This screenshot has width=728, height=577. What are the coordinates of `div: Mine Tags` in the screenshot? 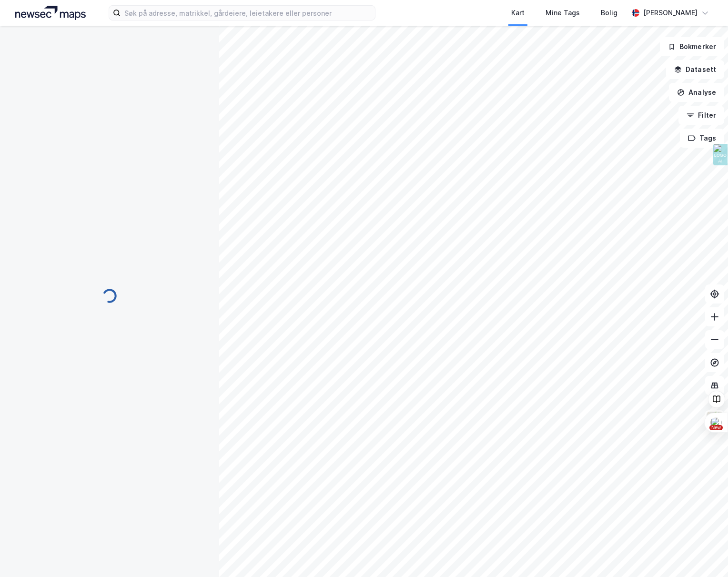 It's located at (563, 12).